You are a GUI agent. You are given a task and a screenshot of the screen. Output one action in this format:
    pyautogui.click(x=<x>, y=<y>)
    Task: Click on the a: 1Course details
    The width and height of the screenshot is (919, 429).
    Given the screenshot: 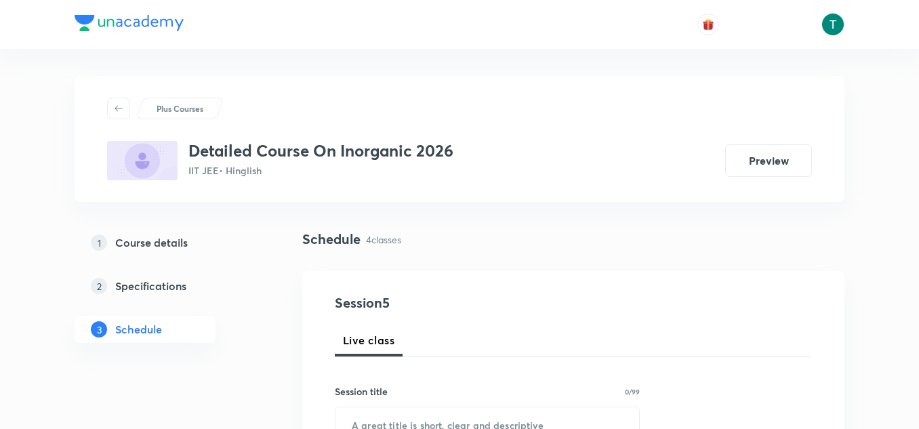 What is the action you would take?
    pyautogui.click(x=167, y=243)
    